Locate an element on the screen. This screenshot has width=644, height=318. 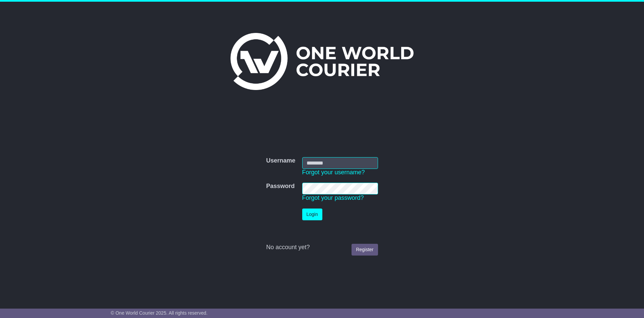
label: Password is located at coordinates (280, 186).